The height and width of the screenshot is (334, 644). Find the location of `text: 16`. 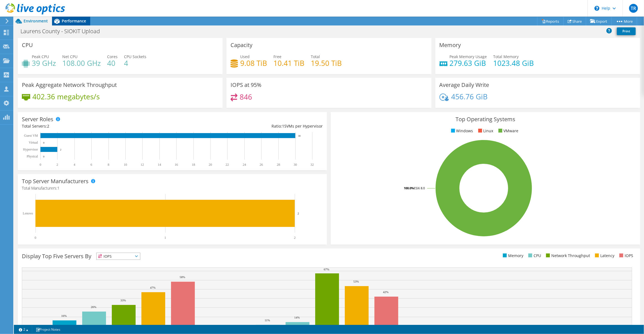

text: 16 is located at coordinates (176, 164).